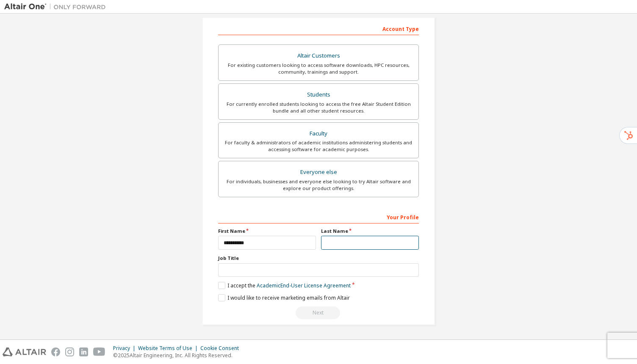  I want to click on label: I would like to receive marketing emails from Altair, so click(284, 298).